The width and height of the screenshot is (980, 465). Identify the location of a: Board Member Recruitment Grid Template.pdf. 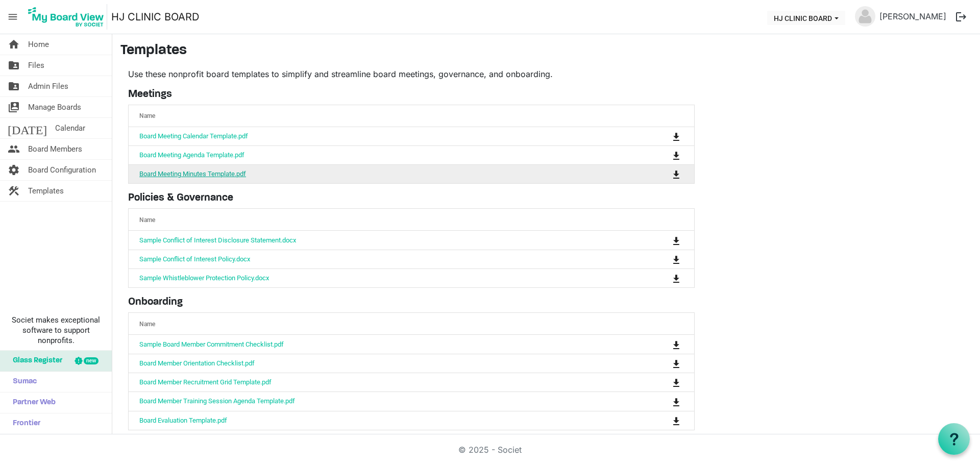
(205, 382).